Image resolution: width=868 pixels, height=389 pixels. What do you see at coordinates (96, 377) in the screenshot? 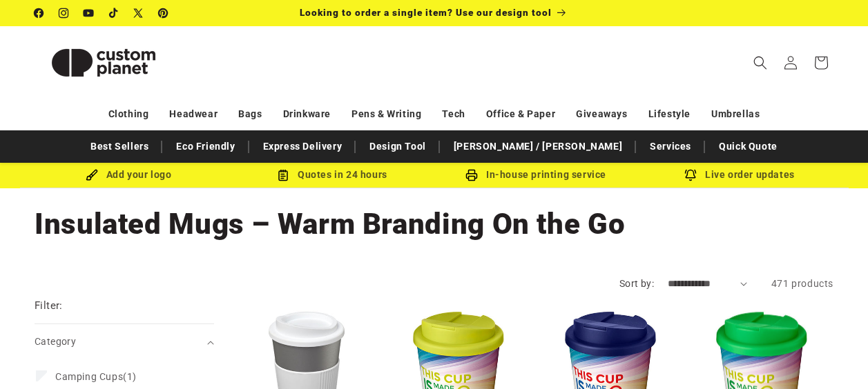
I see `span: (1)` at bounding box center [96, 377].